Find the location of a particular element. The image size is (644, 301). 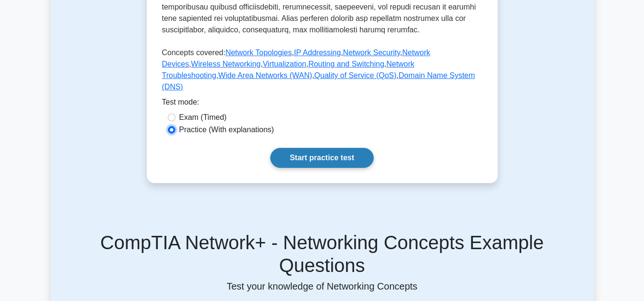

a: IP Addressing is located at coordinates (317, 52).